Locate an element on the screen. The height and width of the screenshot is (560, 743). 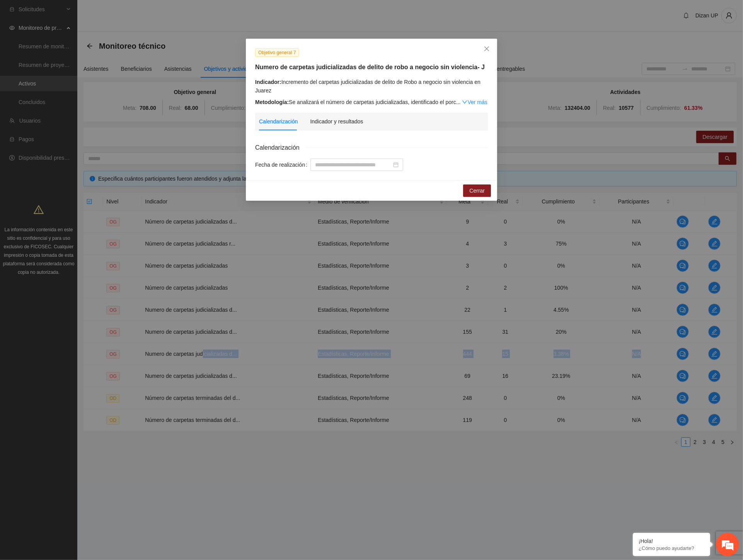
div: Calendarización is located at coordinates (278, 121).